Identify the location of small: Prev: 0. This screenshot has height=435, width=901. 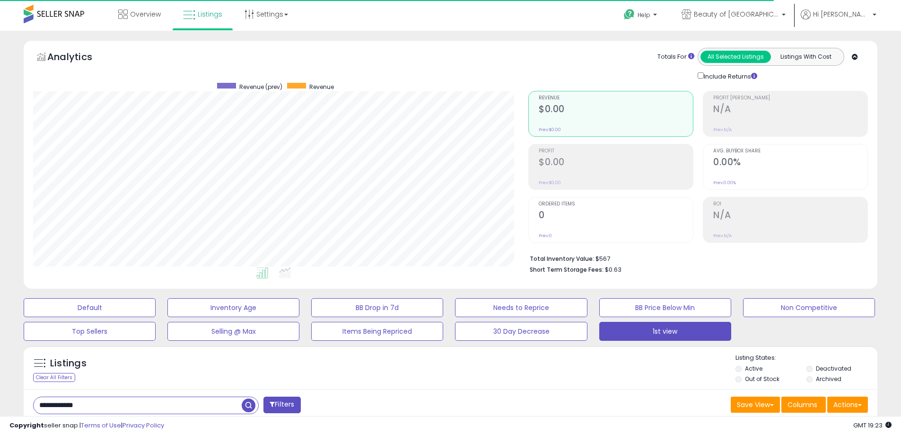
(545, 236).